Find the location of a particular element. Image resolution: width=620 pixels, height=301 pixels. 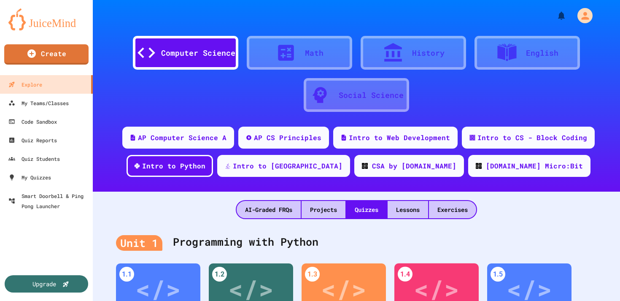

div: Upgrade is located at coordinates (44, 283).